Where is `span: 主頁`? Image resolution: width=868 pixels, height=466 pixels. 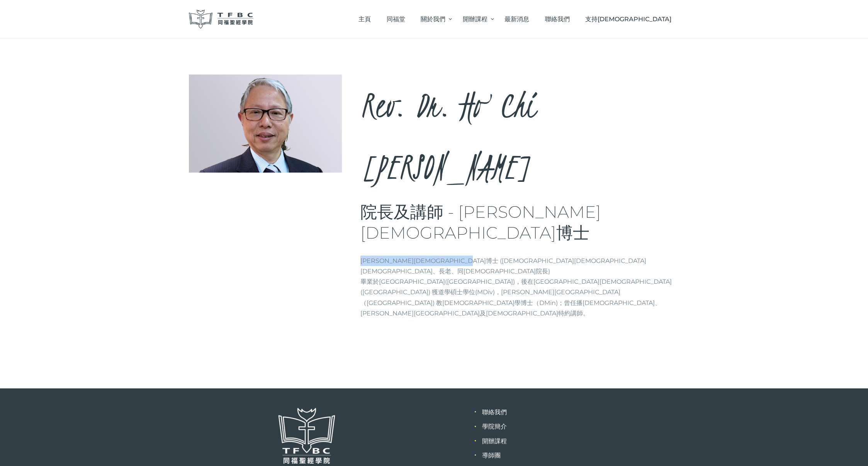
span: 主頁 is located at coordinates (365, 19).